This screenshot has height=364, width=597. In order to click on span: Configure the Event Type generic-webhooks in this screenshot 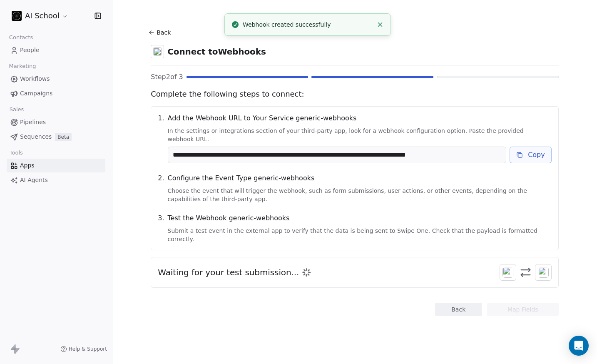, I will do `click(360, 178)`.